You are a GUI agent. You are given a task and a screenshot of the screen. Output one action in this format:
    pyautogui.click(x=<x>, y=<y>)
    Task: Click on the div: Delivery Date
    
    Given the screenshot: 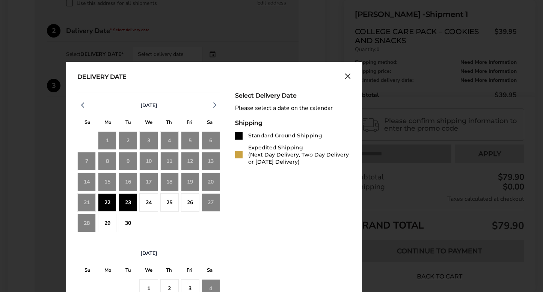 What is the action you would take?
    pyautogui.click(x=102, y=77)
    